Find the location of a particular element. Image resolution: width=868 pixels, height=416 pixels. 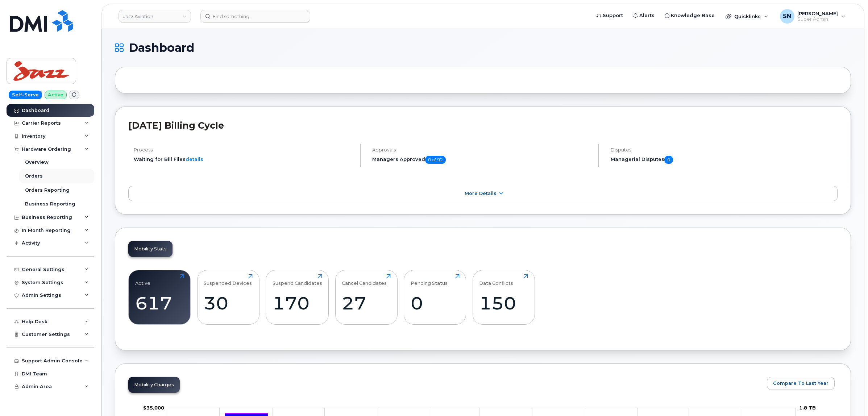

span: Dashboard is located at coordinates (161, 48).